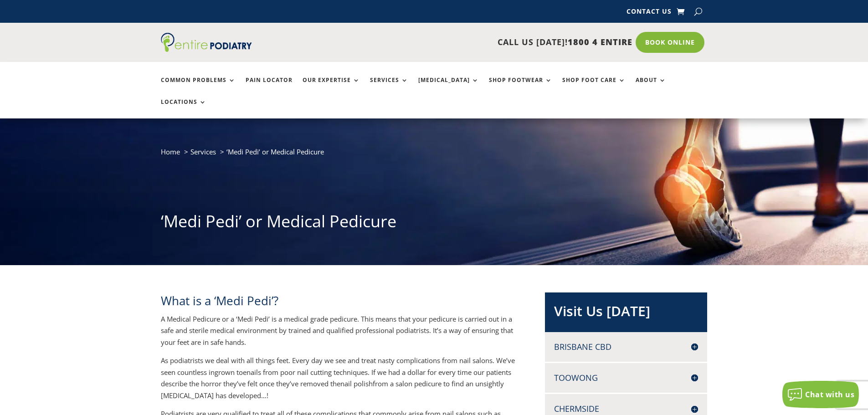 The height and width of the screenshot is (415, 868). What do you see at coordinates (356, 383) in the screenshot?
I see `keyword: nail polish` at bounding box center [356, 383].